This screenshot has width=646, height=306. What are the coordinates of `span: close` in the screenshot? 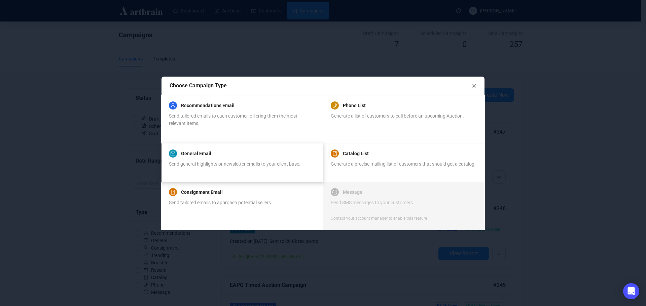 It's located at (474, 86).